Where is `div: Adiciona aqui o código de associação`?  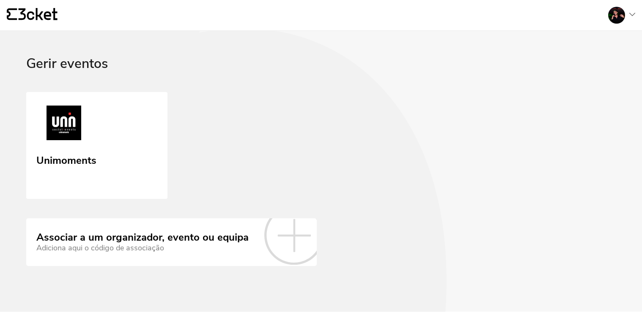 div: Adiciona aqui o código de associação is located at coordinates (142, 248).